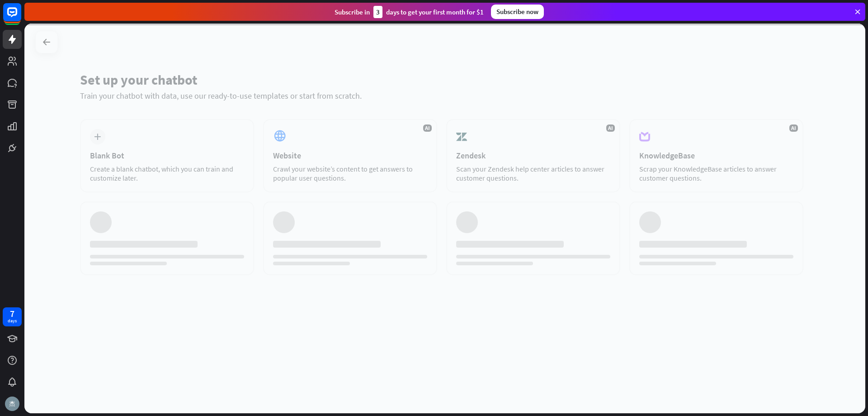 Image resolution: width=868 pixels, height=416 pixels. I want to click on div: 3, so click(378, 11).